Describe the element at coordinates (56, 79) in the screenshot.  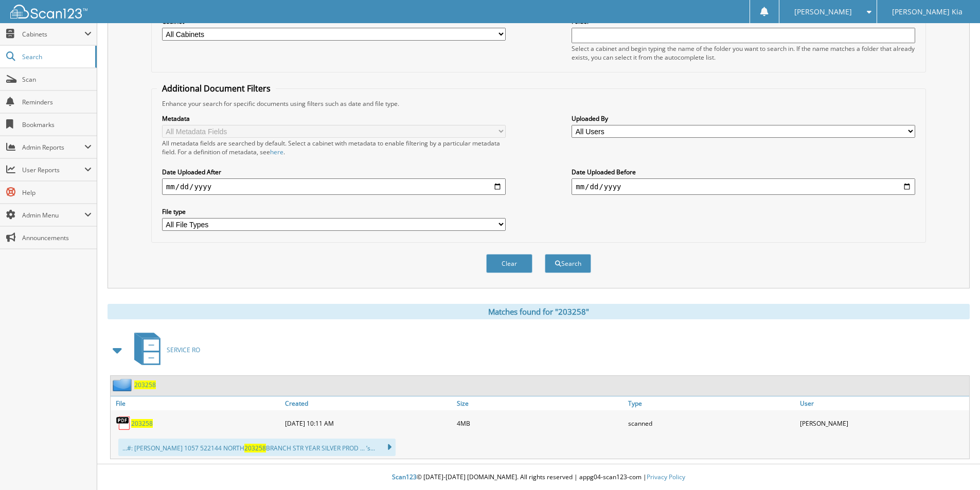
I see `span: Scan` at that location.